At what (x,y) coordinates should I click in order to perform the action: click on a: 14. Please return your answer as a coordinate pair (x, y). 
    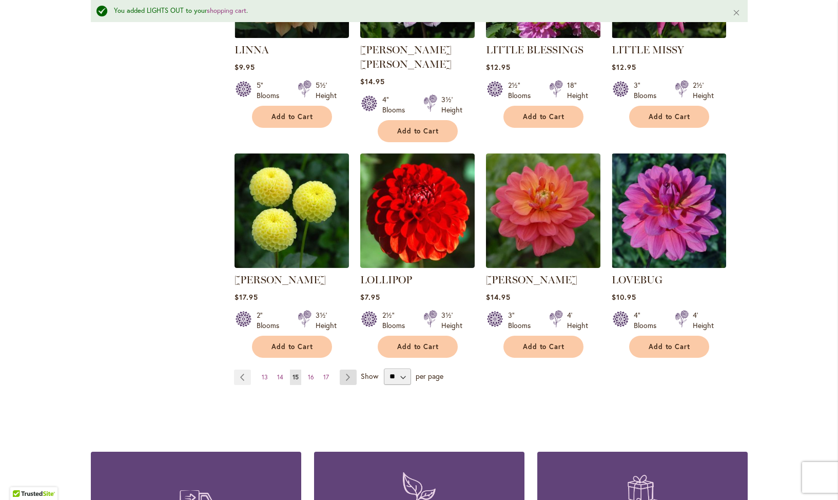
    Looking at the image, I should click on (280, 377).